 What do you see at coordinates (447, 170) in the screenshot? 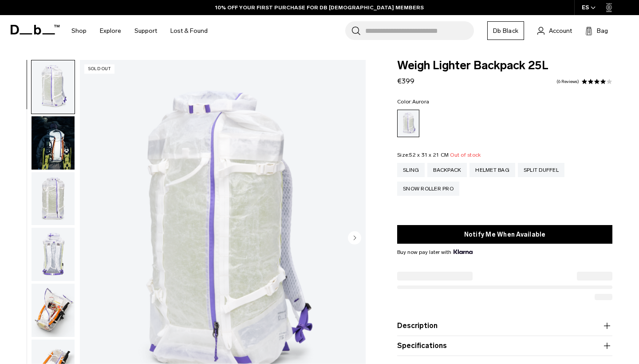
I see `a: Backpack` at bounding box center [447, 170].